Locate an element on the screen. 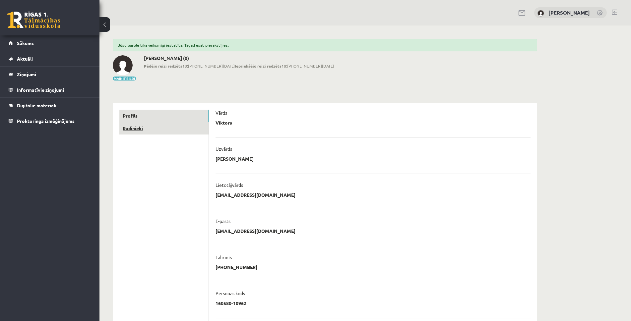 Image resolution: width=631 pixels, height=321 pixels. a: Radinieki is located at coordinates (164, 128).